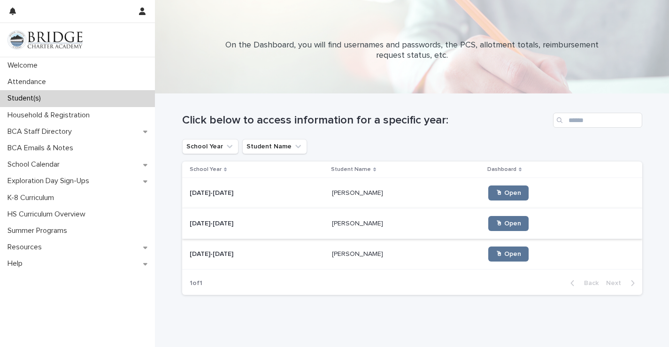 The width and height of the screenshot is (669, 347). Describe the element at coordinates (26, 98) in the screenshot. I see `p: Student(s)` at that location.